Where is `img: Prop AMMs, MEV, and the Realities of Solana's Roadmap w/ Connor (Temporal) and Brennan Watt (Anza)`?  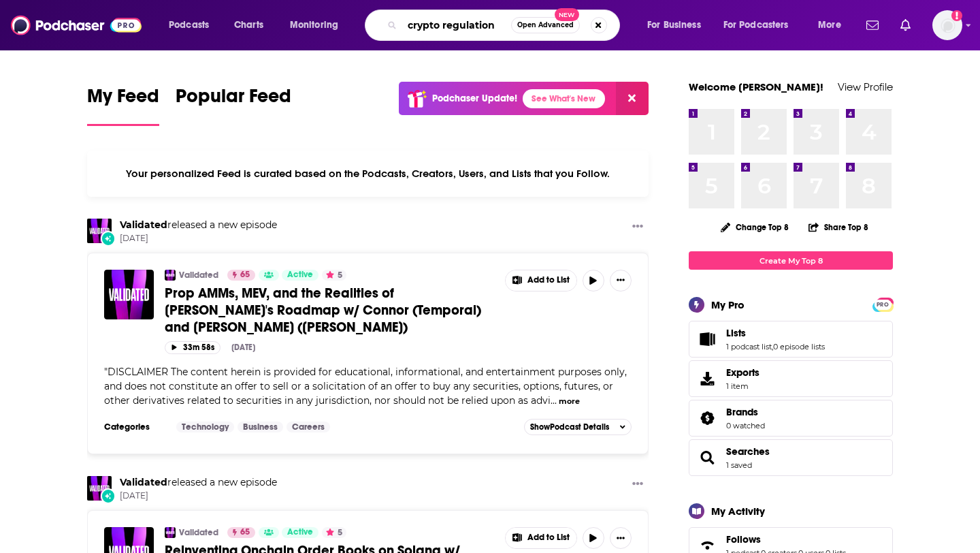 img: Prop AMMs, MEV, and the Realities of Solana's Roadmap w/ Connor (Temporal) and Brennan Watt (Anza) is located at coordinates (129, 294).